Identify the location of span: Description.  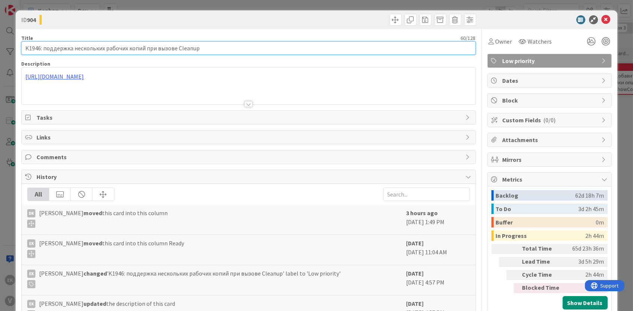
(36, 64).